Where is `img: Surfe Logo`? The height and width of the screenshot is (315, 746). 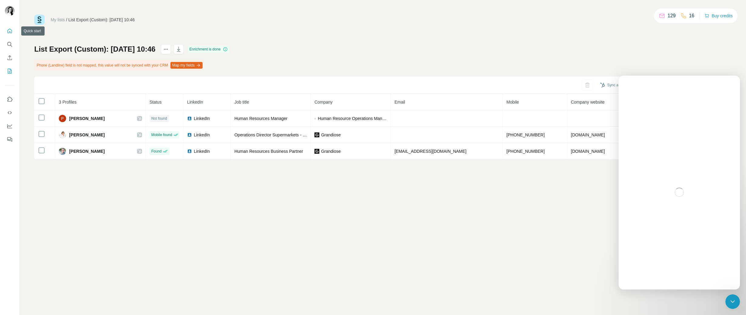
img: Surfe Logo is located at coordinates (39, 20).